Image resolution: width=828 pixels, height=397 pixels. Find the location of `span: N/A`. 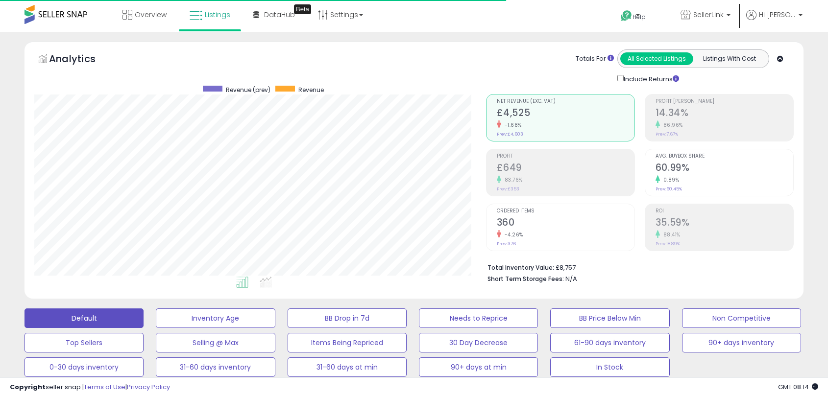

span: N/A is located at coordinates (571, 279).